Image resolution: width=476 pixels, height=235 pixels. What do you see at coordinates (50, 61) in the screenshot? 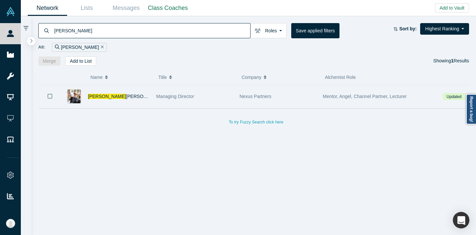
I see `button: Merge` at bounding box center [50, 61].